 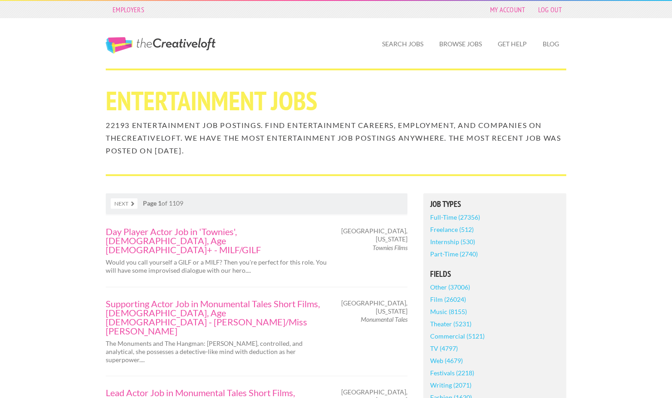 What do you see at coordinates (450, 287) in the screenshot?
I see `a: Other (37006)` at bounding box center [450, 287].